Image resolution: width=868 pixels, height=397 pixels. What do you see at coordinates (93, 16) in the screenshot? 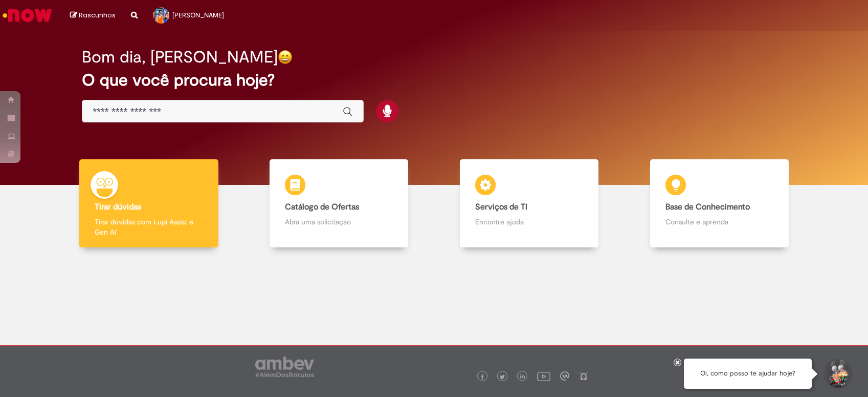
I see `a: Rascunhos` at bounding box center [93, 16].